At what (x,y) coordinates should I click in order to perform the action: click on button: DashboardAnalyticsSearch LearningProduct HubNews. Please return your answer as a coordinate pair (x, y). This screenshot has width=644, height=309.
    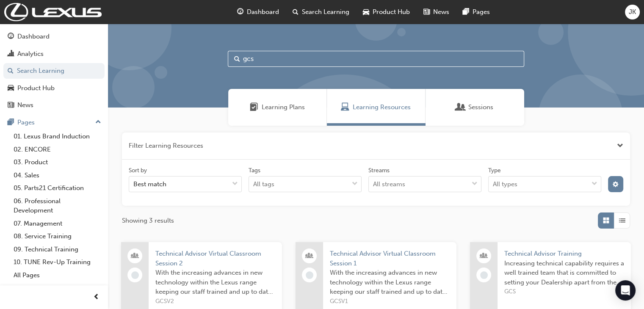
    Looking at the image, I should click on (54, 71).